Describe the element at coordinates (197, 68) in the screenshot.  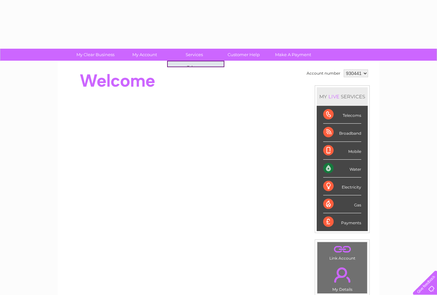
I see `a: Telecoms` at that location.